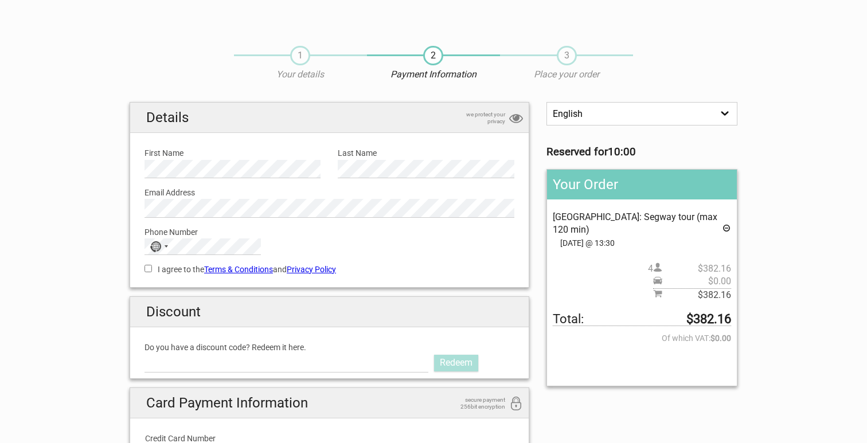  Describe the element at coordinates (456, 363) in the screenshot. I see `a: Redeem` at that location.